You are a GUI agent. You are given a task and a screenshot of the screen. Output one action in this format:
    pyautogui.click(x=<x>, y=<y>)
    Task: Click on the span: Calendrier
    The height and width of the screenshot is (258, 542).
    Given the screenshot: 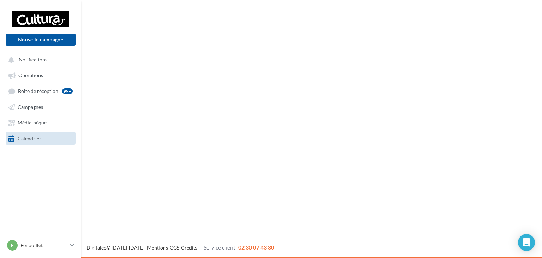 What is the action you would take?
    pyautogui.click(x=29, y=138)
    